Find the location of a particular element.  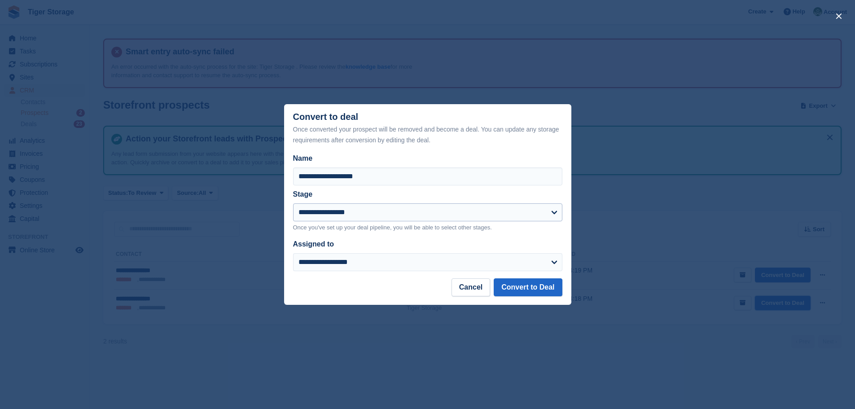

label: Stage is located at coordinates (303, 194).